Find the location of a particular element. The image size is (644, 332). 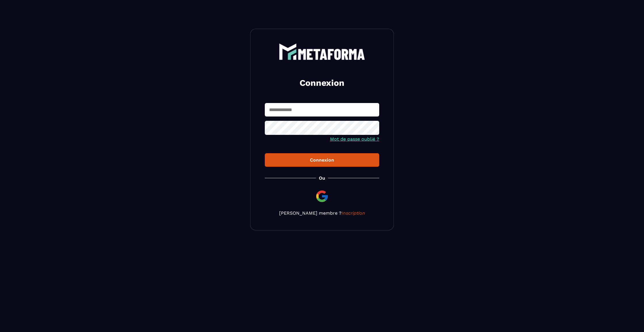

img: logo is located at coordinates (322, 52).